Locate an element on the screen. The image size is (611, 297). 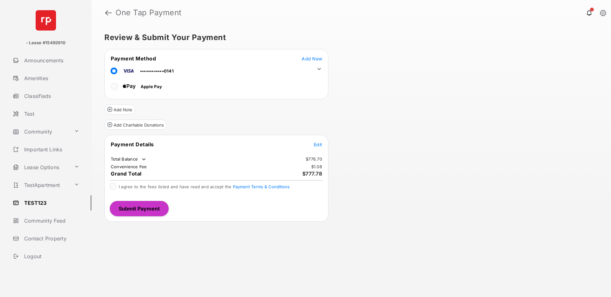
span: Grand Total is located at coordinates (126, 174).